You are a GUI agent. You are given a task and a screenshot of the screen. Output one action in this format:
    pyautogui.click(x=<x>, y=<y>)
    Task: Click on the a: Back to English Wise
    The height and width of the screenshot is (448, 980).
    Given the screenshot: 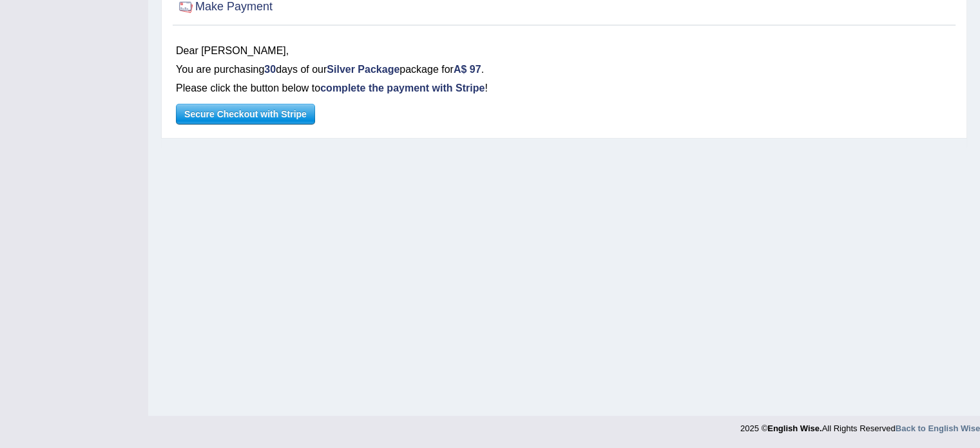 What is the action you would take?
    pyautogui.click(x=938, y=428)
    